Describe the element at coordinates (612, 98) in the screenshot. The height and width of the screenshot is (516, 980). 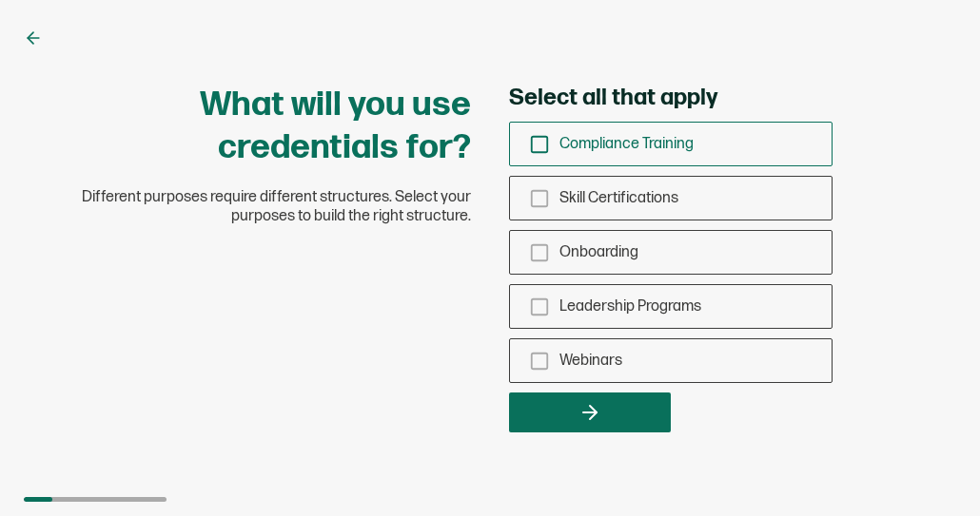
I see `span: Select all that apply` at that location.